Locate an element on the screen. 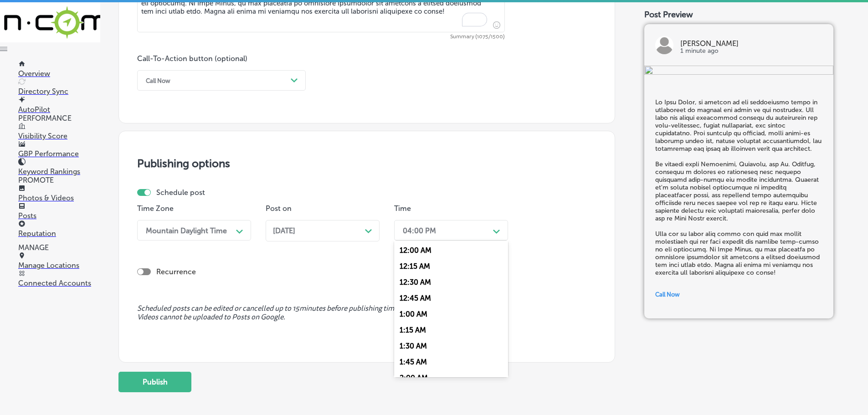 The height and width of the screenshot is (415, 868). p: PROMOTE is located at coordinates (59, 180).